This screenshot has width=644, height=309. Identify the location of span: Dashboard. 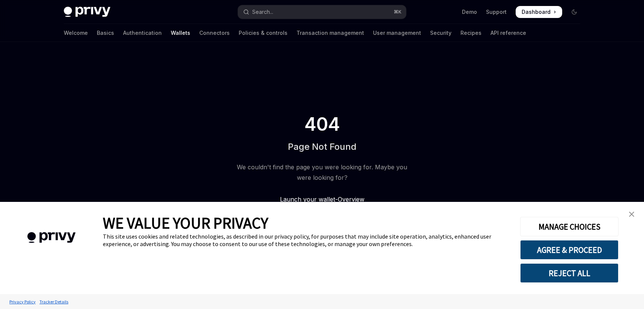
(536, 12).